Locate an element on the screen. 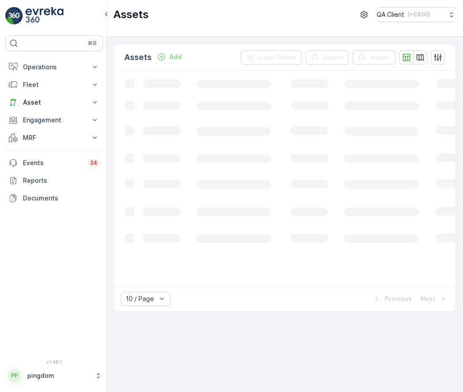 The image size is (463, 392). button: Export is located at coordinates (328, 57).